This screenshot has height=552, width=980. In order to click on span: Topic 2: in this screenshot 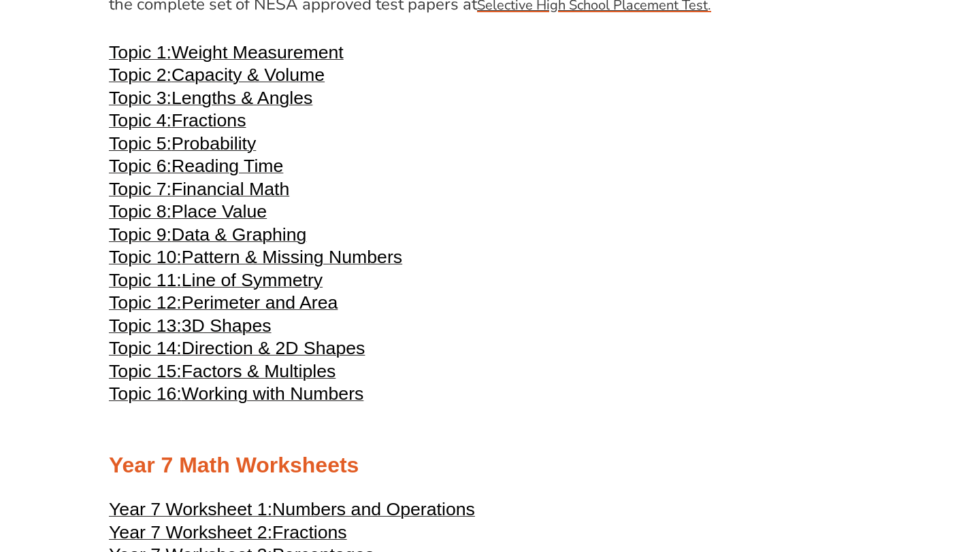, I will do `click(140, 75)`.